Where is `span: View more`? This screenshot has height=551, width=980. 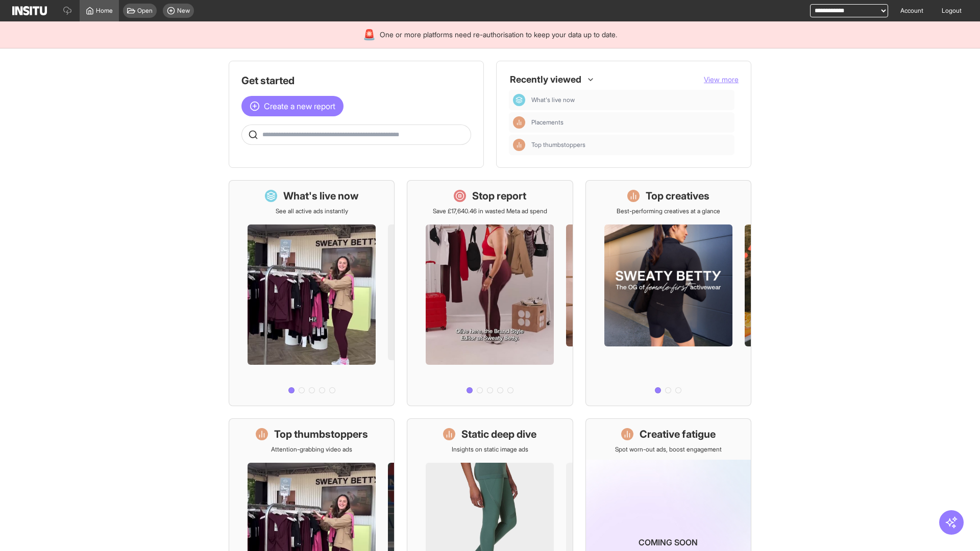 span: View more is located at coordinates (721, 79).